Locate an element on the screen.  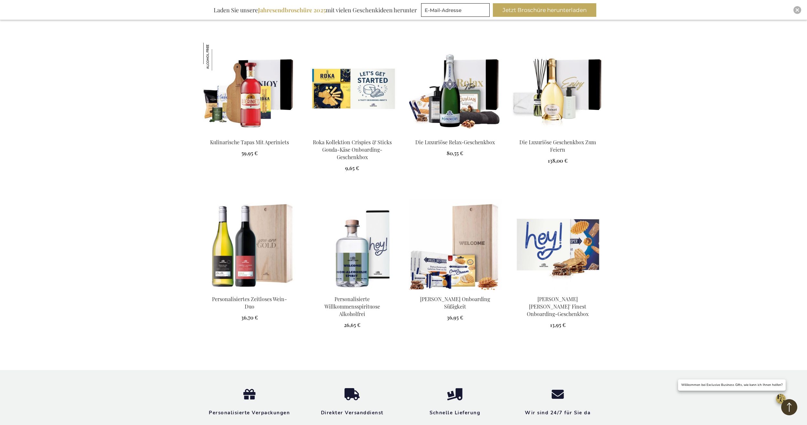
a: Kulinarische Tapas Mit Aperiniets is located at coordinates (250, 142).